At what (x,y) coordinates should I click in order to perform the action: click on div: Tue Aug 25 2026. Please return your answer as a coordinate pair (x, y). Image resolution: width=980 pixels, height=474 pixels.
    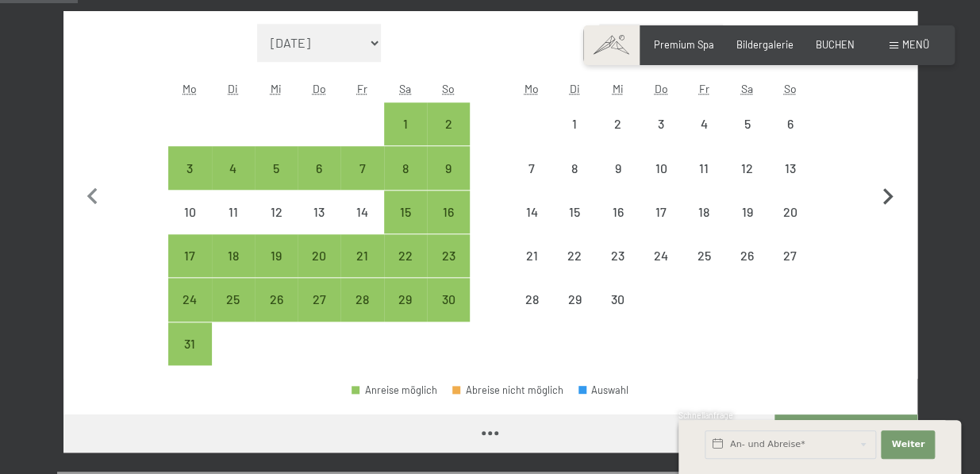
    Looking at the image, I should click on (233, 299).